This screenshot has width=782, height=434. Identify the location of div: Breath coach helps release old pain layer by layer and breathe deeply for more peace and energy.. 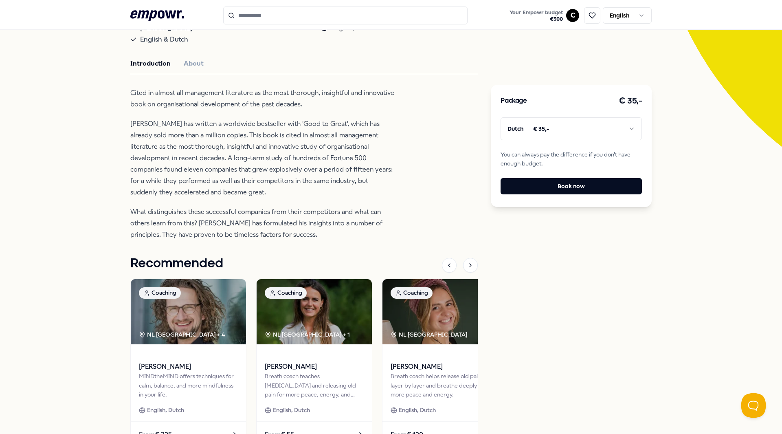
(440, 385).